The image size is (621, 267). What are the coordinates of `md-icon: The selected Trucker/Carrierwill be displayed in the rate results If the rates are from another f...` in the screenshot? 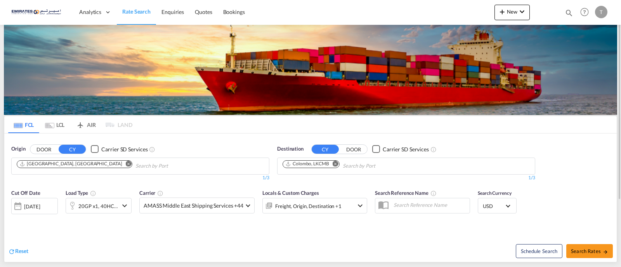 It's located at (160, 193).